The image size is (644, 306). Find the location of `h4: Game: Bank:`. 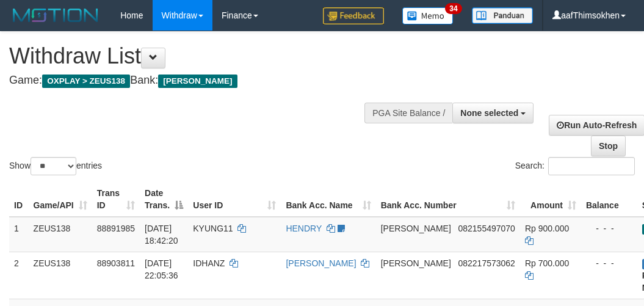

h4: Game: Bank: is located at coordinates (213, 81).